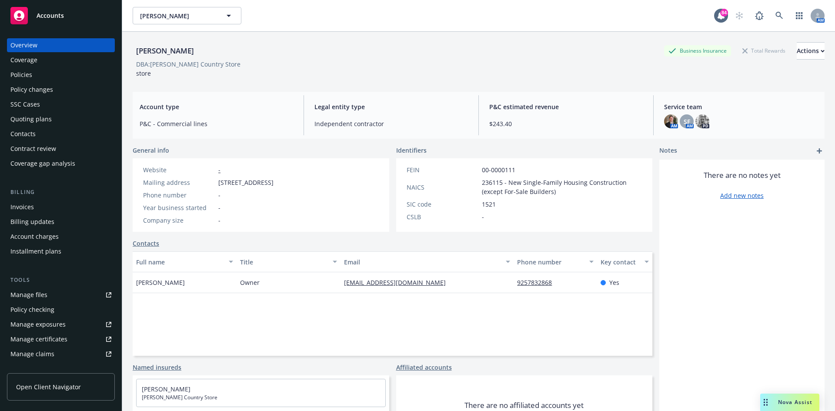 The image size is (835, 411). Describe the element at coordinates (820, 151) in the screenshot. I see `a: add` at that location.